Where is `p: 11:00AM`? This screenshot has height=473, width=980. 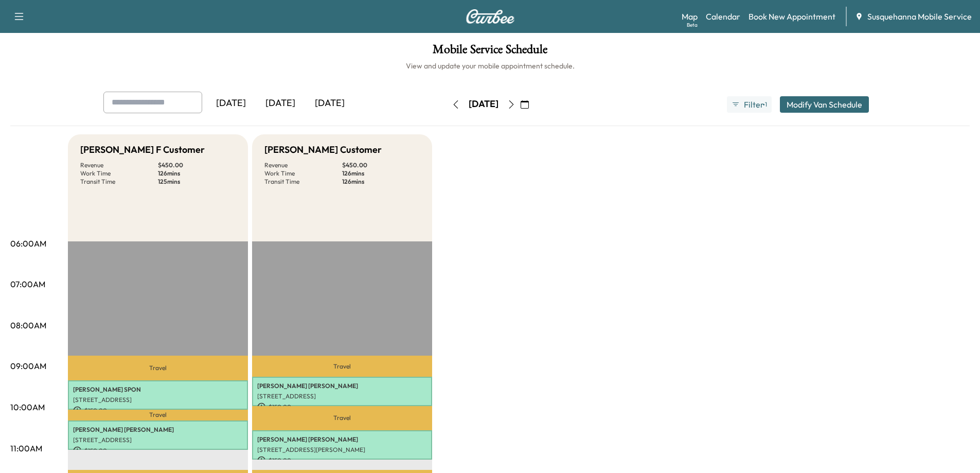
p: 11:00AM is located at coordinates (26, 449).